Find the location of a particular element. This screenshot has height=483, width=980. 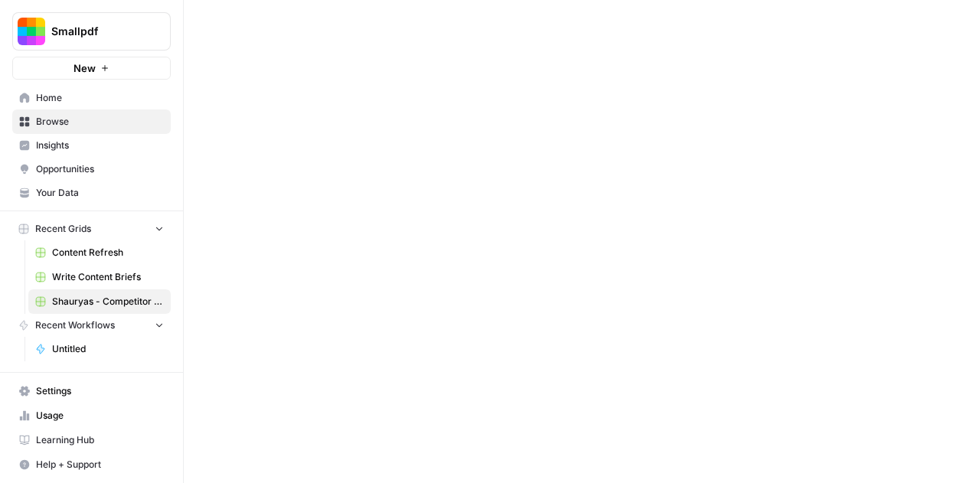

a: Browse is located at coordinates (91, 122).